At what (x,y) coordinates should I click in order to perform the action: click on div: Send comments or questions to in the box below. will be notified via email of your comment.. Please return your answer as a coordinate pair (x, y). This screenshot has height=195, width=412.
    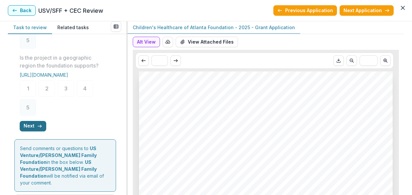
    Looking at the image, I should click on (65, 165).